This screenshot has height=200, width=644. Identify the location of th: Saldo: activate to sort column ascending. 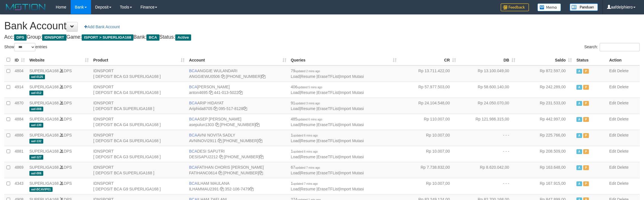
(546, 60).